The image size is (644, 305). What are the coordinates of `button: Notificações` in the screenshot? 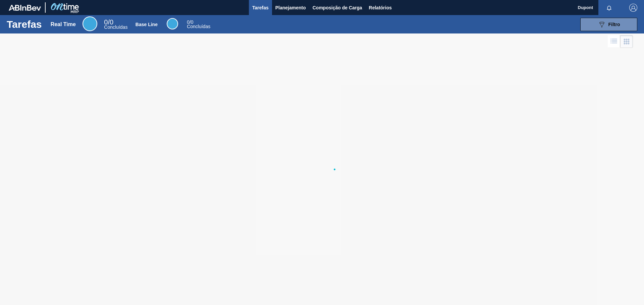 It's located at (609, 8).